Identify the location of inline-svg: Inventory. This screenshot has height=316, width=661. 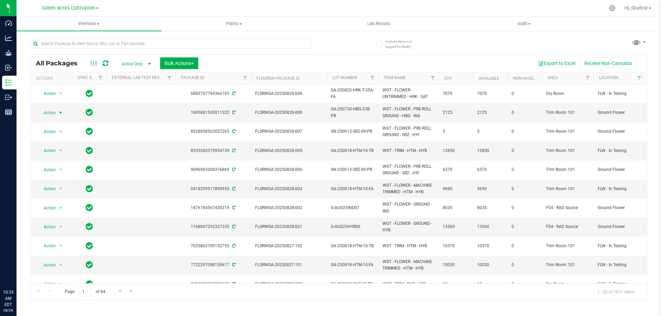
(9, 83).